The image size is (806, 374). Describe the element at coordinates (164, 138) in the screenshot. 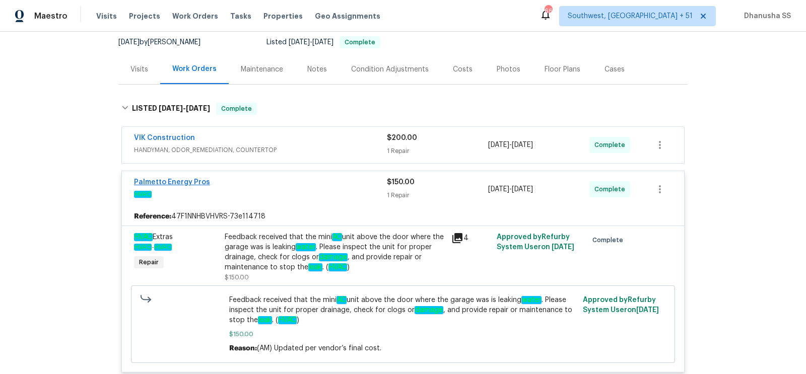

I see `a: VIK Construction` at that location.